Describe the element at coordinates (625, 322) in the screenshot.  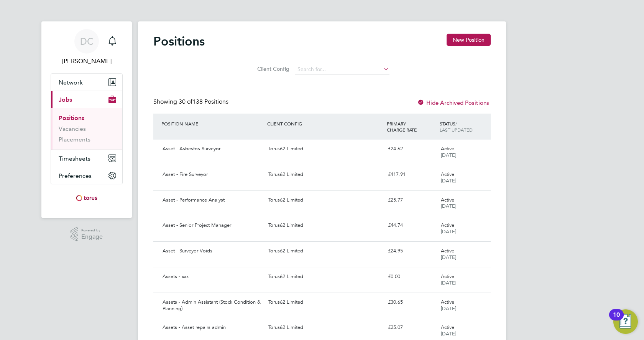
I see `button: Open Resource Center, 10 new notifications` at that location.